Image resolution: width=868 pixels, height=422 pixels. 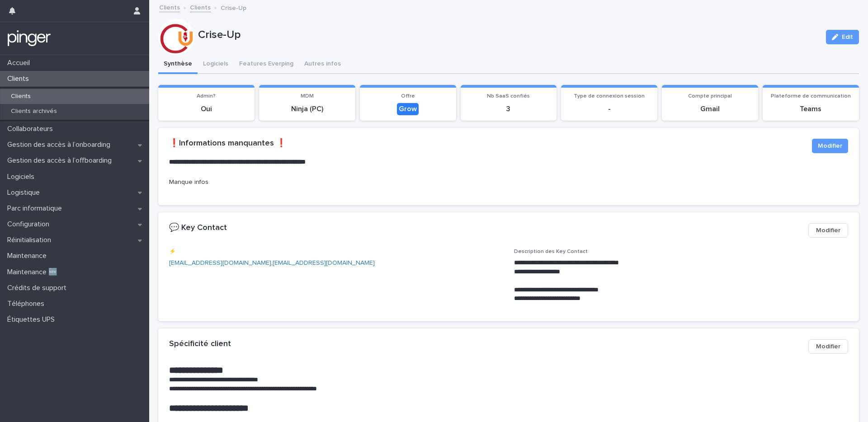 I want to click on h2: Spécificité client, so click(x=200, y=344).